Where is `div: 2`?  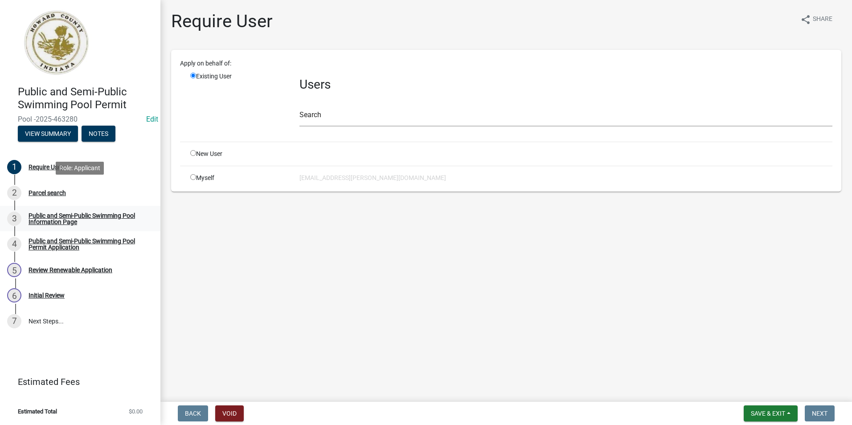
div: 2 is located at coordinates (14, 193).